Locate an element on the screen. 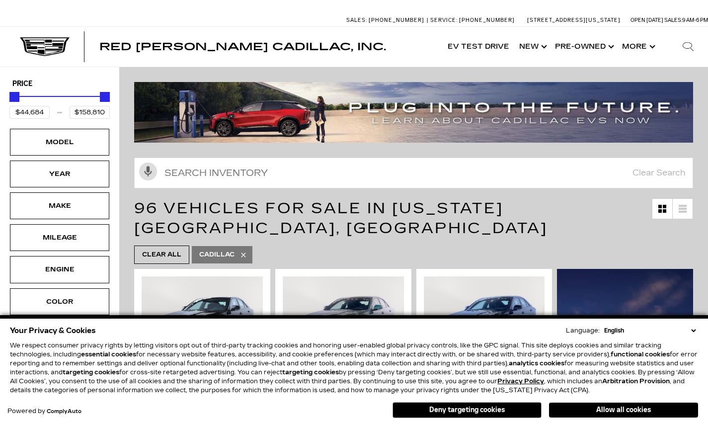 The image size is (708, 425). h5: Price is located at coordinates (60, 84).